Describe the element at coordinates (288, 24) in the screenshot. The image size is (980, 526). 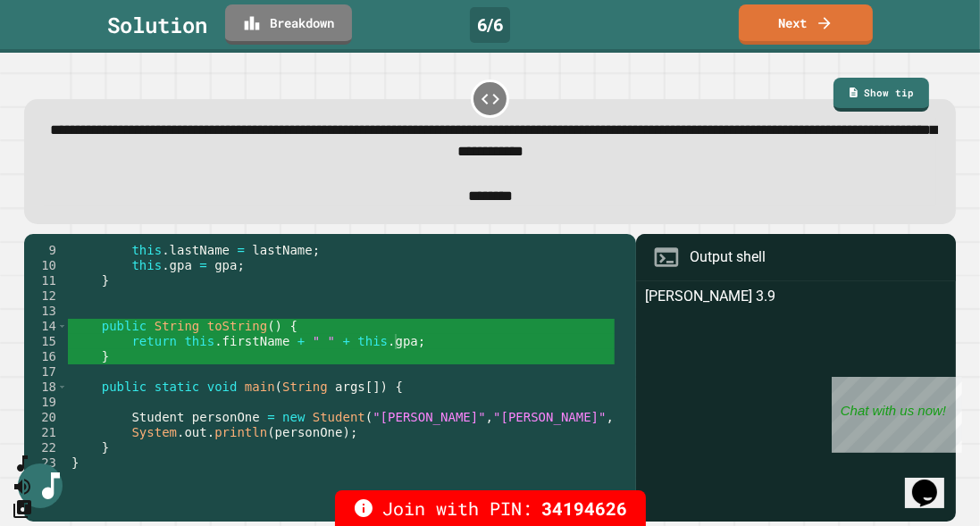
I see `a: Breakdown` at that location.